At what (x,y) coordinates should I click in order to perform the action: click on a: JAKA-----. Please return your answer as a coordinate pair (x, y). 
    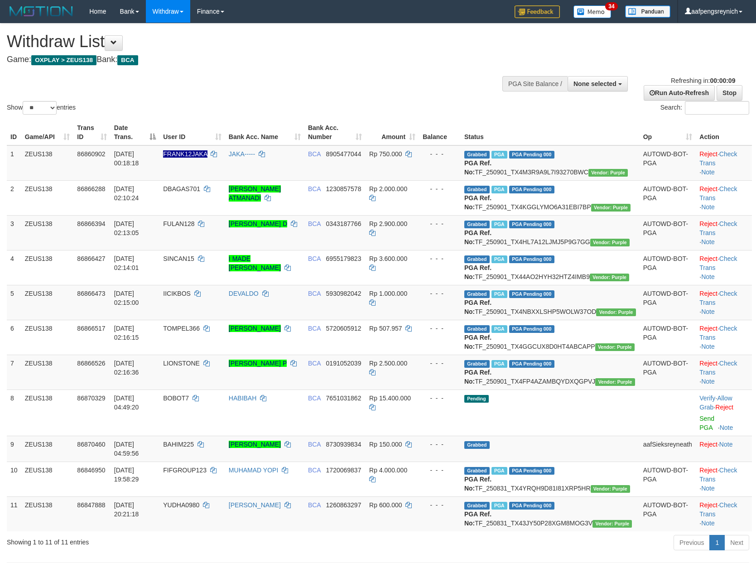
    Looking at the image, I should click on (242, 154).